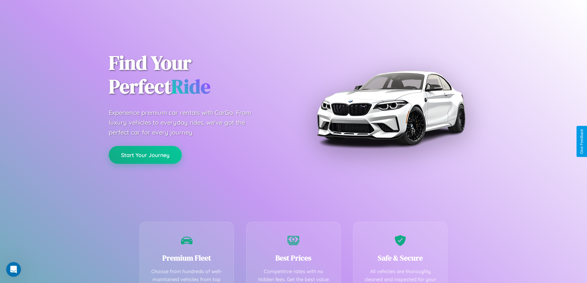 Image resolution: width=587 pixels, height=283 pixels. Describe the element at coordinates (293, 258) in the screenshot. I see `h3: Best Prices` at that location.